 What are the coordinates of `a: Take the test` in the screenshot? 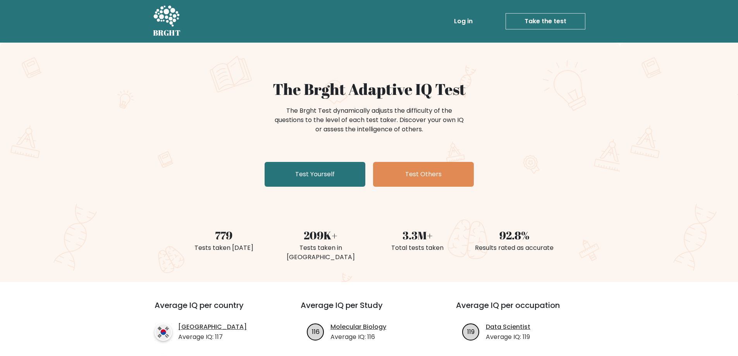 It's located at (545, 21).